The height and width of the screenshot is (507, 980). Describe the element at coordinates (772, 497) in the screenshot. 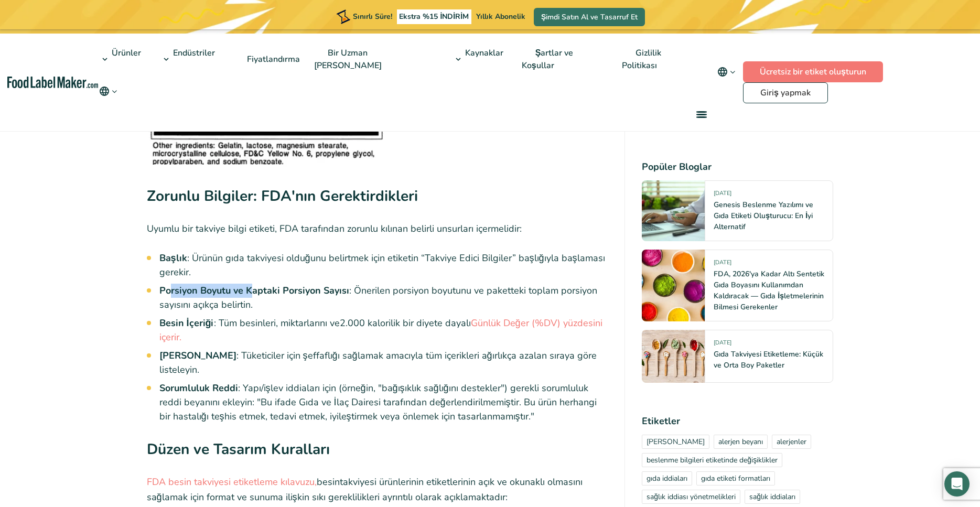

I see `font: sağlık iddiaları` at that location.